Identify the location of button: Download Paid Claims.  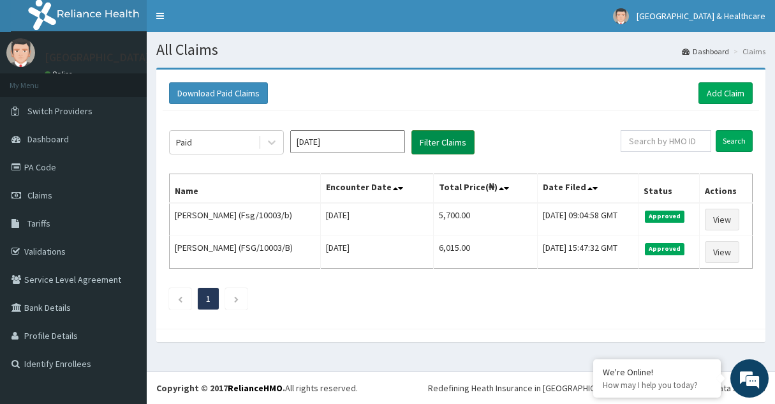
(218, 93).